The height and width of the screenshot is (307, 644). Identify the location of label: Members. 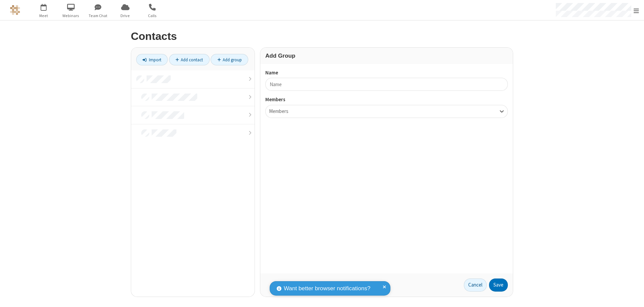
(387, 99).